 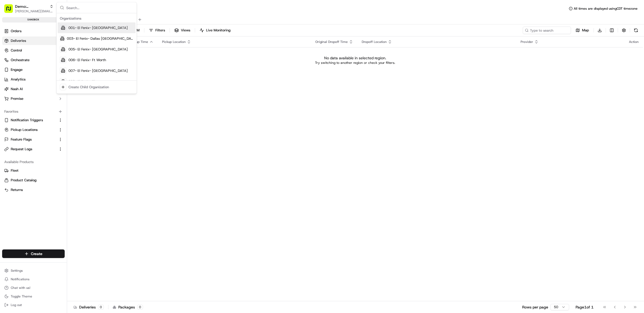 What do you see at coordinates (17, 270) in the screenshot?
I see `span: Settings` at bounding box center [17, 270].